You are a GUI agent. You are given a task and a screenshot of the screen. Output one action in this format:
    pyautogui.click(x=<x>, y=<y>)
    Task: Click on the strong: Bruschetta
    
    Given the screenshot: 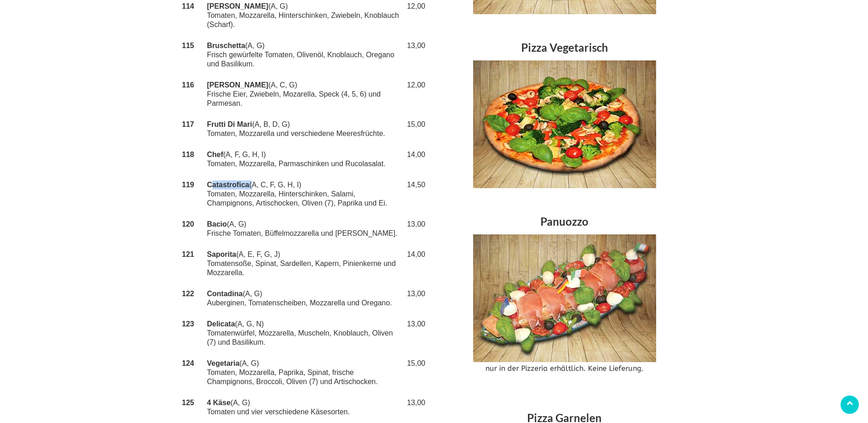 What is the action you would take?
    pyautogui.click(x=226, y=45)
    